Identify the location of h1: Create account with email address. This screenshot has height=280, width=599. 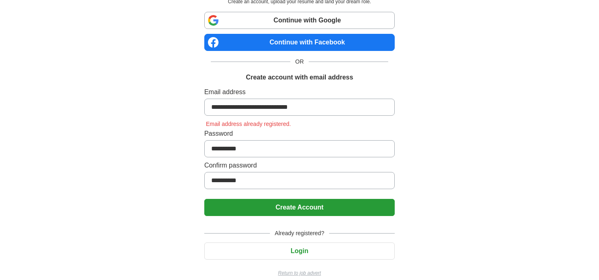
(299, 78).